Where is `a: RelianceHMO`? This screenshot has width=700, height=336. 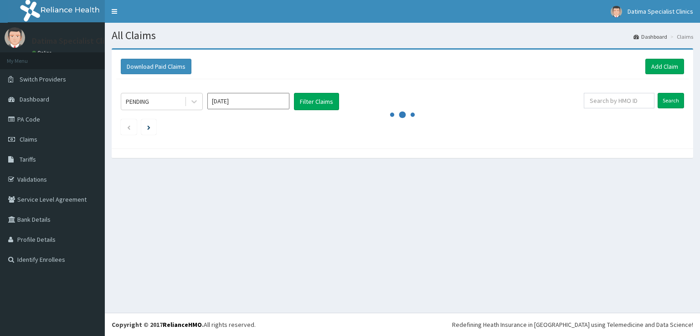
a: RelianceHMO is located at coordinates (182, 325).